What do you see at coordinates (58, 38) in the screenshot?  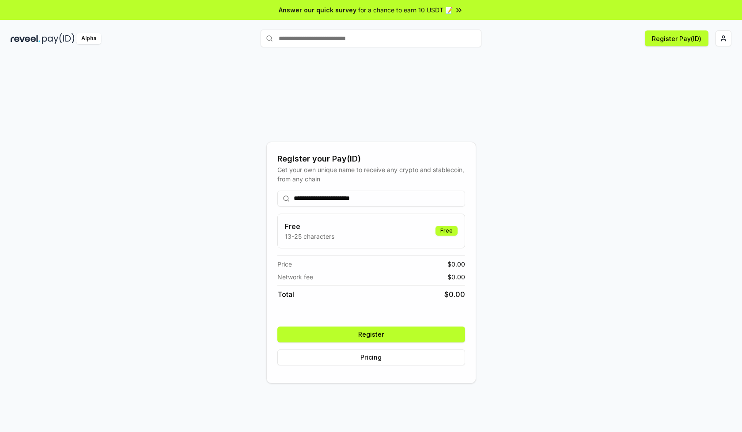 I see `img: pay_id` at bounding box center [58, 38].